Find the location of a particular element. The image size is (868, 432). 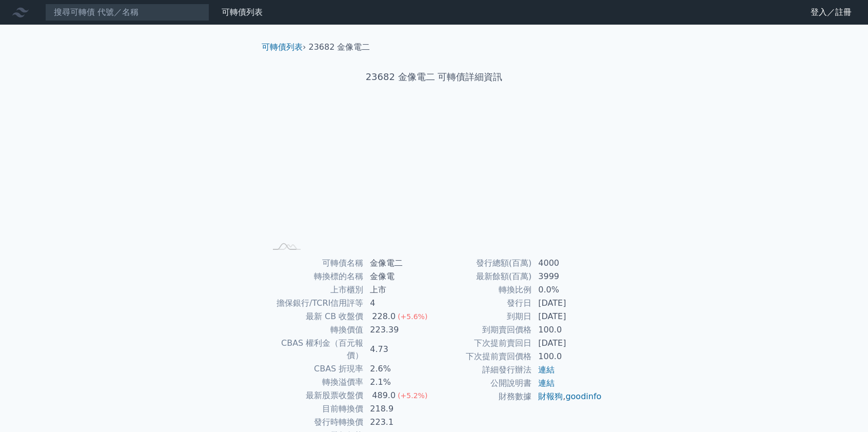

td: 轉換比例 is located at coordinates (483, 290).